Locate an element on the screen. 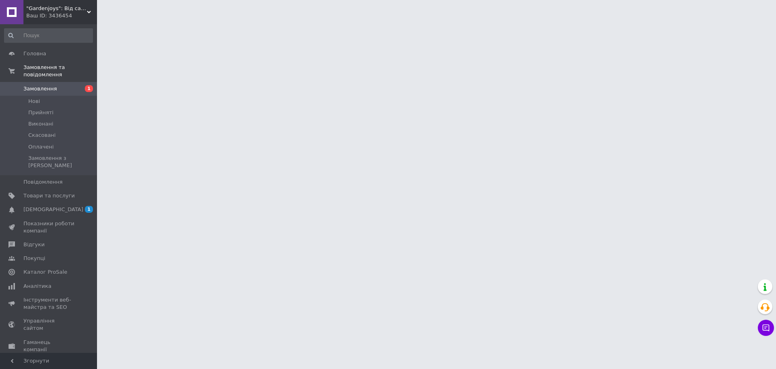  span: Покупці is located at coordinates (34, 259).